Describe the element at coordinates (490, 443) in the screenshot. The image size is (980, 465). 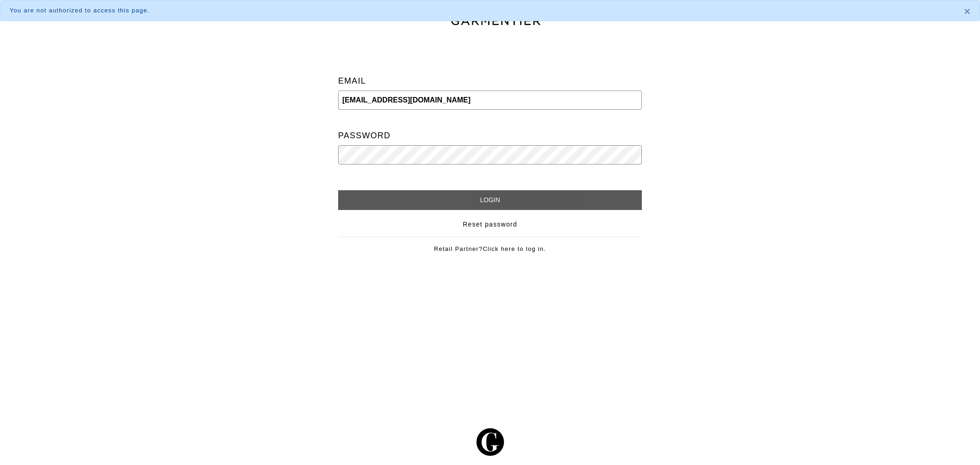
I see `img: g-602364139e5867ba59c769ce4266a9601a3871a1516a6a4c3533f4bc45e69684.svg` at that location.